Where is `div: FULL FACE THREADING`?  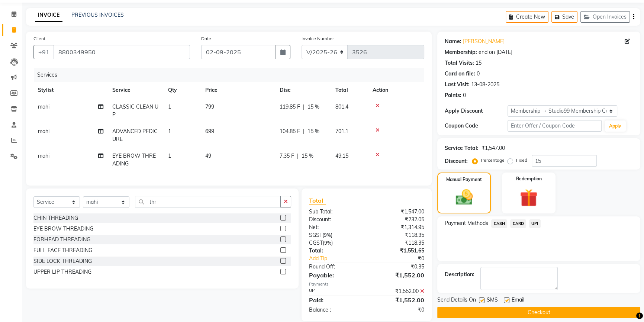
div: FULL FACE THREADING is located at coordinates (63, 250).